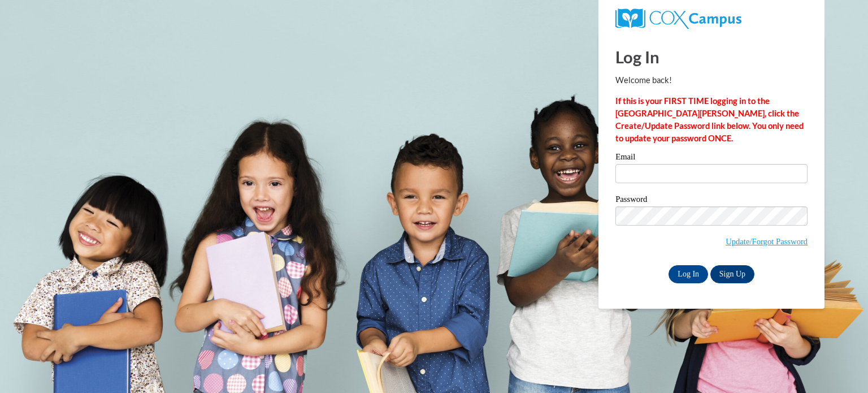  I want to click on input: Log In, so click(688, 275).